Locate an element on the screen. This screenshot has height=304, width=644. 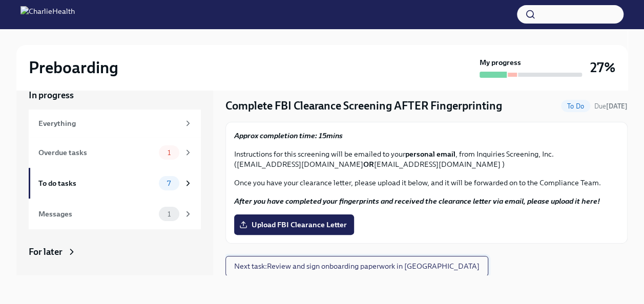
img: CharlieHealth is located at coordinates (47, 14).